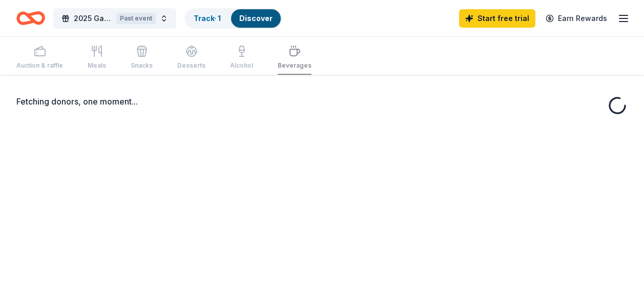 Image resolution: width=644 pixels, height=289 pixels. I want to click on a: Earn Rewards, so click(576, 18).